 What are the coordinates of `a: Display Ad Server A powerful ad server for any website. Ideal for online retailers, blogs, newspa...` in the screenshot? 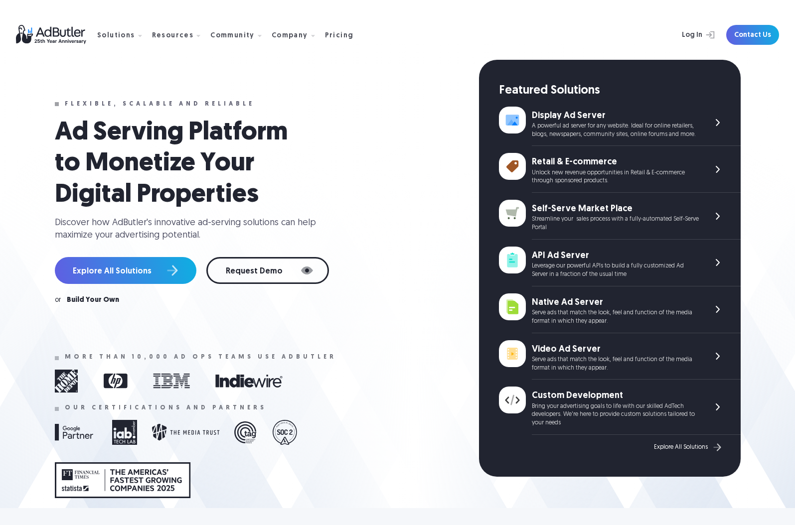 It's located at (620, 123).